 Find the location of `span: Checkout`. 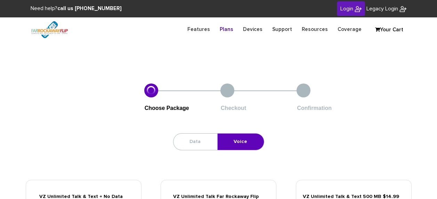

span: Checkout is located at coordinates (233, 108).